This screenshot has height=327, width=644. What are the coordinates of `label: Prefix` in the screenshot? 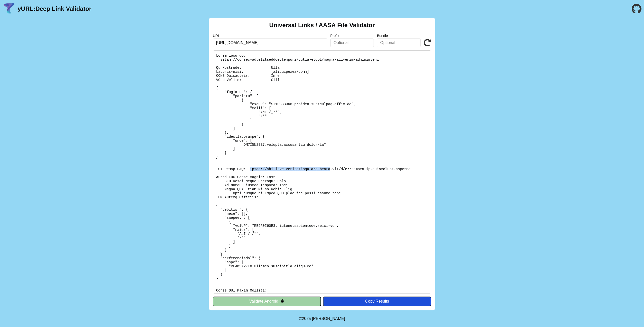 It's located at (352, 36).